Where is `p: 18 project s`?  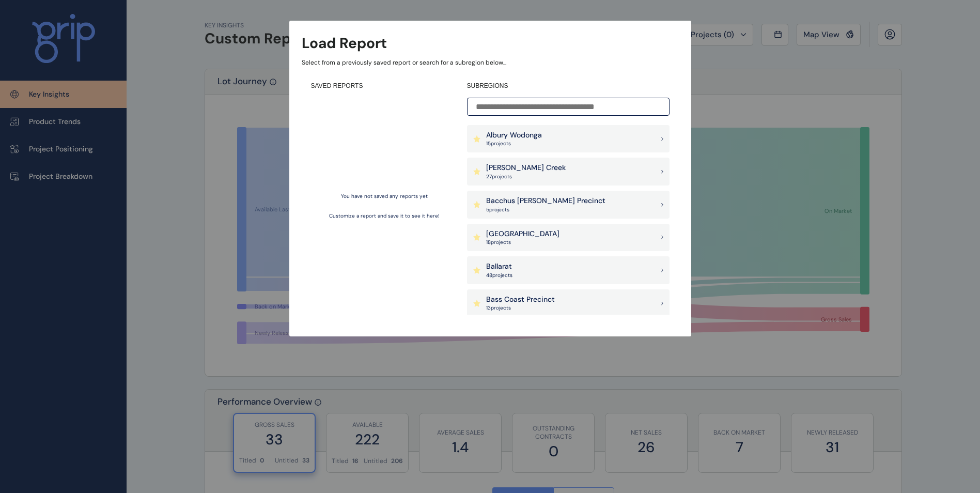
p: 18 project s is located at coordinates (523, 242).